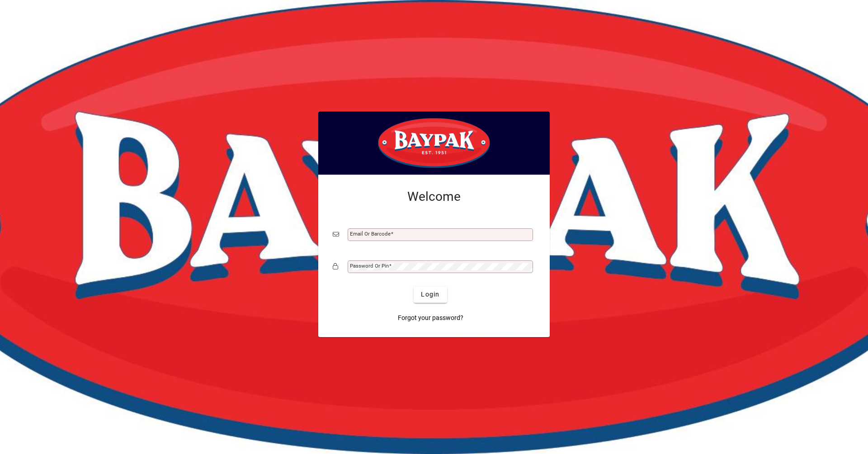 Image resolution: width=868 pixels, height=454 pixels. Describe the element at coordinates (369, 266) in the screenshot. I see `mat-label: Password or Pin` at that location.